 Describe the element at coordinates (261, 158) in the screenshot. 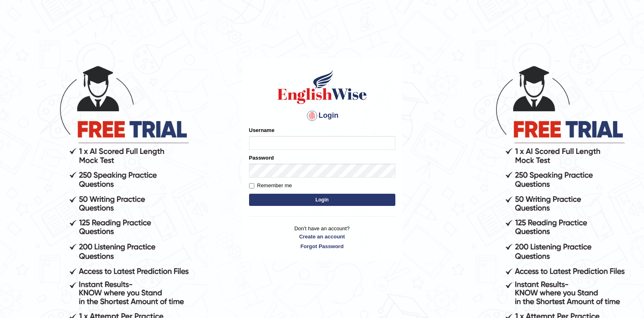

I see `label: Password` at that location.